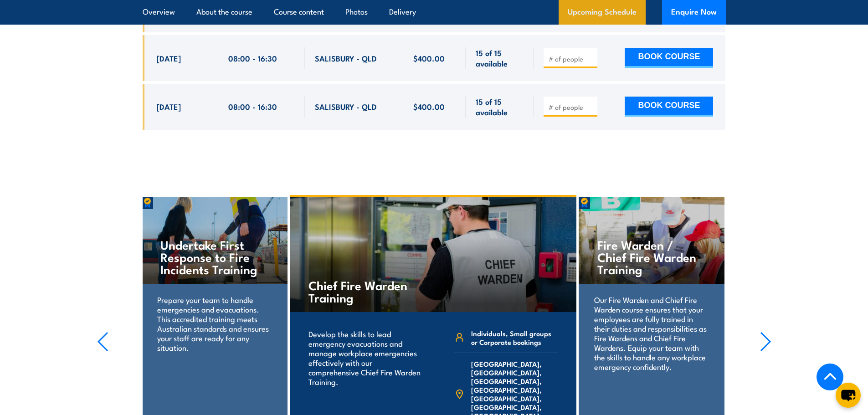 This screenshot has width=868, height=415. What do you see at coordinates (362, 291) in the screenshot?
I see `h4: Chief Fire Warden Training` at bounding box center [362, 291].